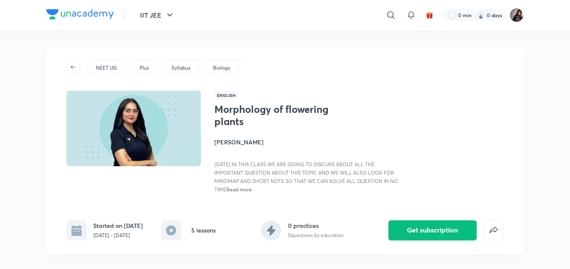 The width and height of the screenshot is (570, 269). I want to click on span: English, so click(226, 95).